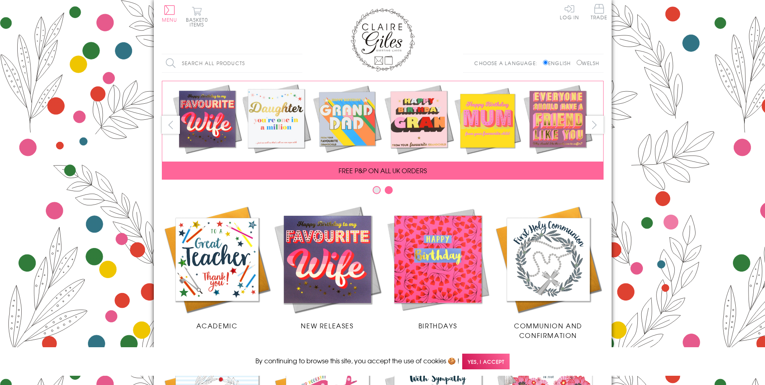  I want to click on input: Search all products, so click(232, 63).